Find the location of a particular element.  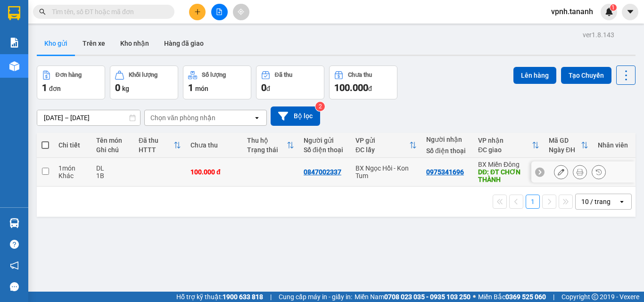

img: icon-new-feature is located at coordinates (609, 12).